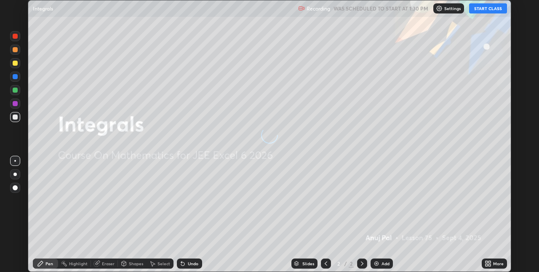 The image size is (539, 272). Describe the element at coordinates (498, 263) in the screenshot. I see `div: More` at that location.